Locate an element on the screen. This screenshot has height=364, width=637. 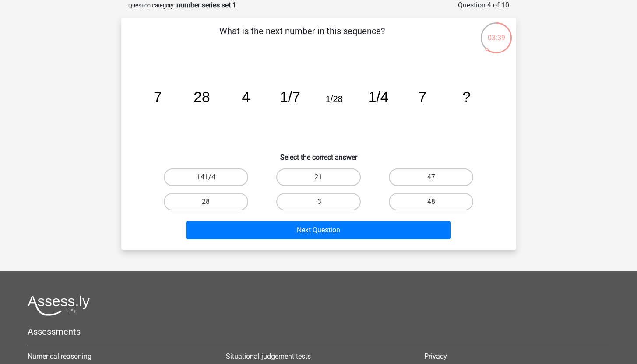
small: Question category: is located at coordinates (151, 5).